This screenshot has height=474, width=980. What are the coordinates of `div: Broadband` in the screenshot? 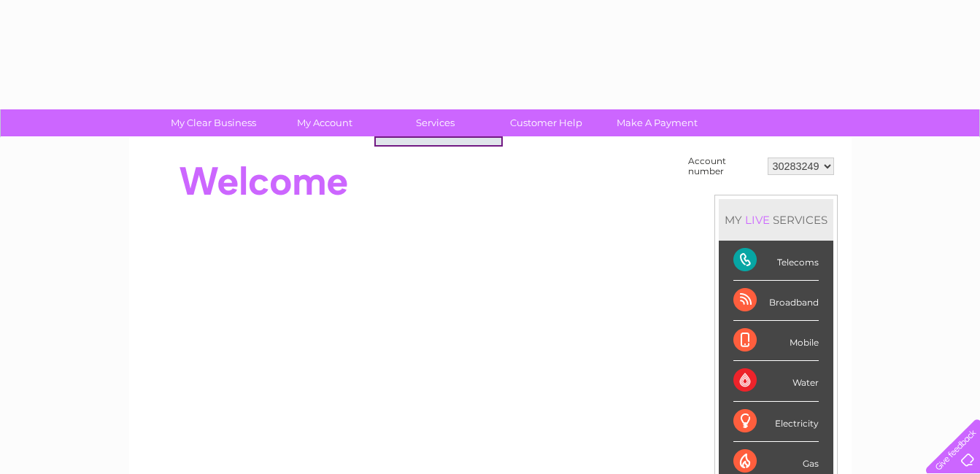 It's located at (776, 301).